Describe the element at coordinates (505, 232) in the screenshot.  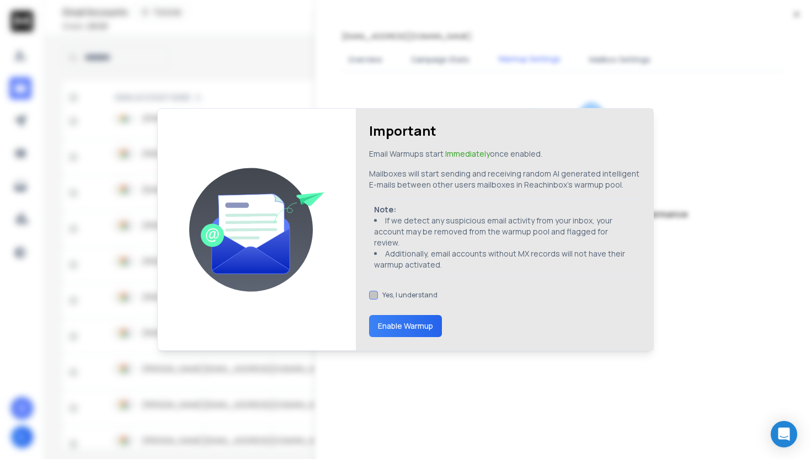
I see `li: If we detect any suspicious email activity from your inbox, your account may be removed from the ...` at that location.